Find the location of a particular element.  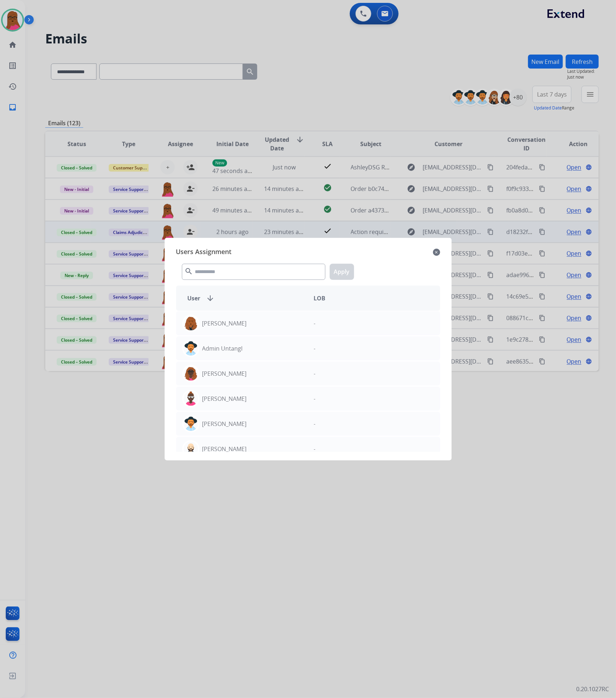

mat-icon: close is located at coordinates (437, 253).